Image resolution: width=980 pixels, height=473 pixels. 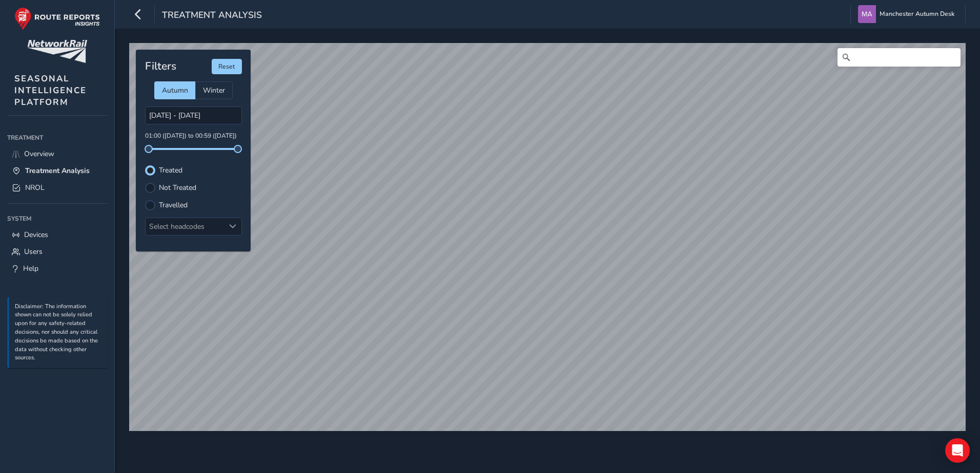 I want to click on a: NROL, so click(x=57, y=187).